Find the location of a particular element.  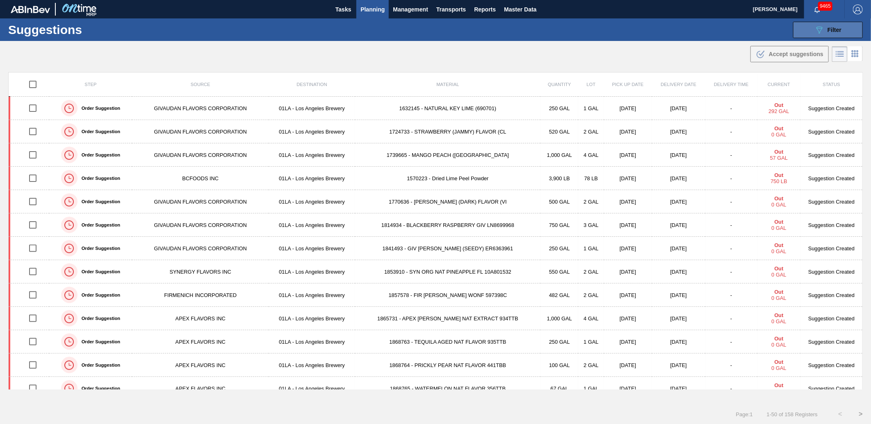

span: Quantity is located at coordinates (559, 84).